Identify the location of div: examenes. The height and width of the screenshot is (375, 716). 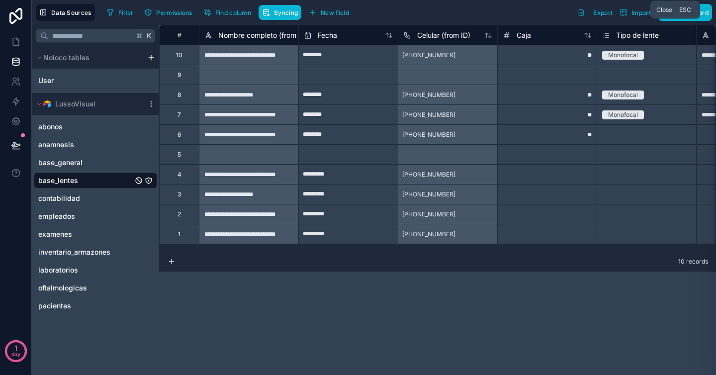
(95, 234).